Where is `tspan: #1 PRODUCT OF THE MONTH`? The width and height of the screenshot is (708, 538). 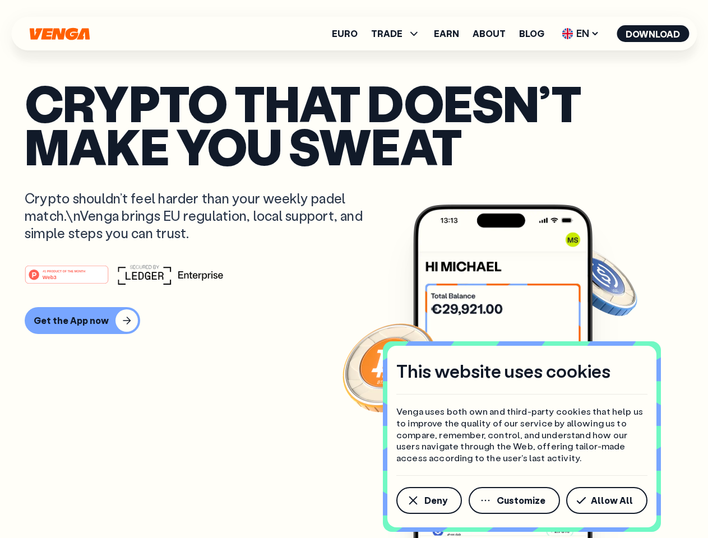
tspan: #1 PRODUCT OF THE MONTH is located at coordinates (64, 271).